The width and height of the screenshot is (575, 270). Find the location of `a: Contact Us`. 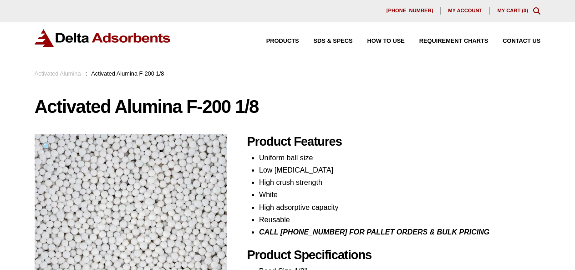

a: Contact Us is located at coordinates (514, 41).